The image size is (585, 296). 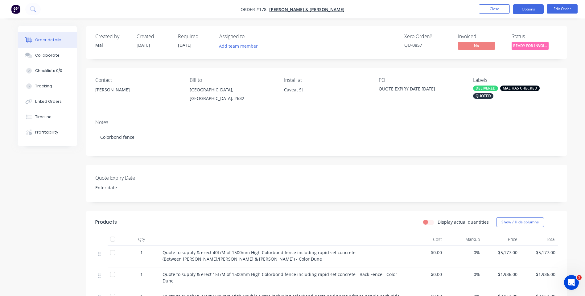 I want to click on button: Close, so click(x=494, y=9).